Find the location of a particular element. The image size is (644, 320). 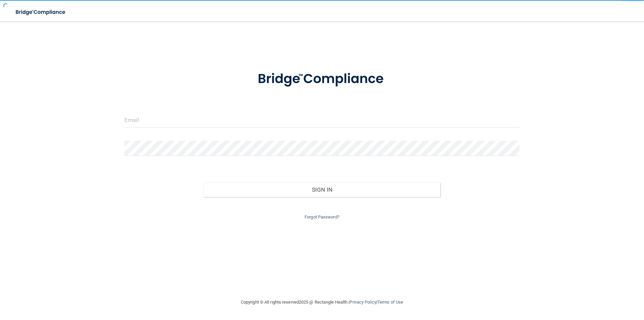

button: Sign In is located at coordinates (322, 190).